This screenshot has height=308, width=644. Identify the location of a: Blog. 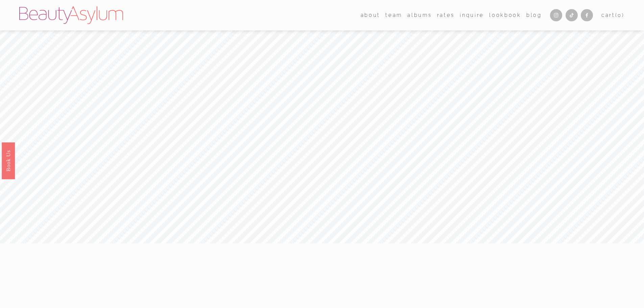
(534, 15).